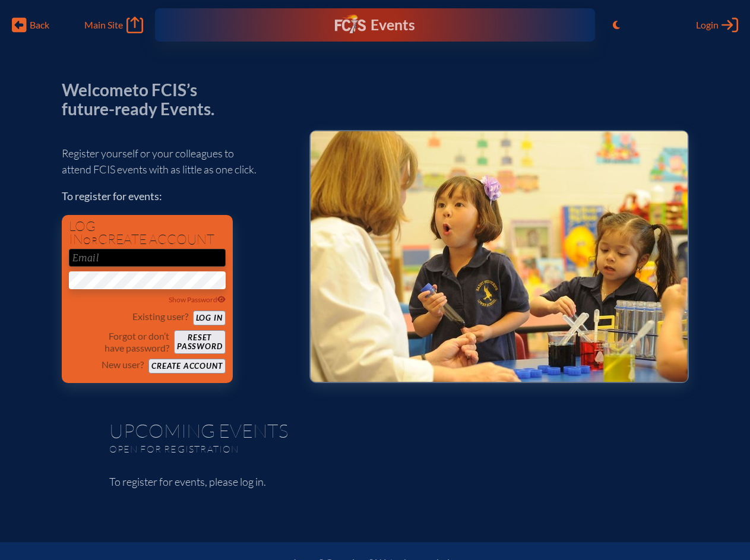  What do you see at coordinates (122, 365) in the screenshot?
I see `p: New user?` at bounding box center [122, 365].